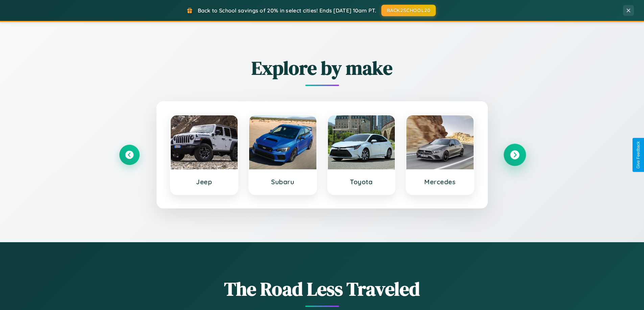  I want to click on h3: Mercedes, so click(440, 182).